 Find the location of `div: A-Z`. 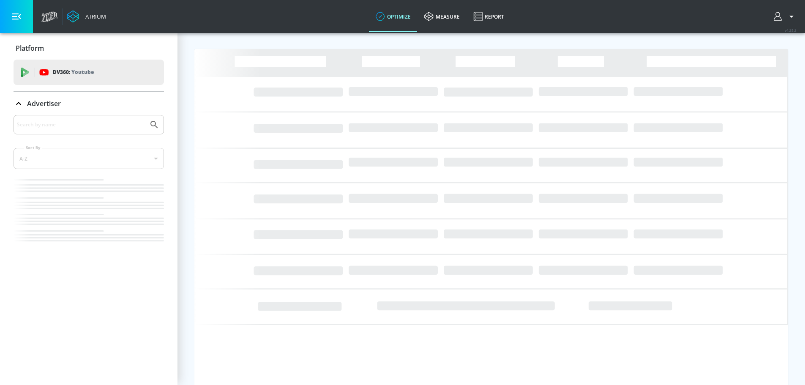

div: A-Z is located at coordinates (89, 158).